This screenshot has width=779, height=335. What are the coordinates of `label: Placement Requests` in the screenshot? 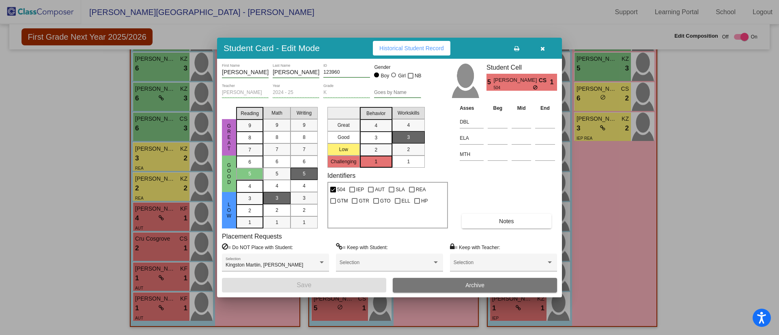 It's located at (252, 236).